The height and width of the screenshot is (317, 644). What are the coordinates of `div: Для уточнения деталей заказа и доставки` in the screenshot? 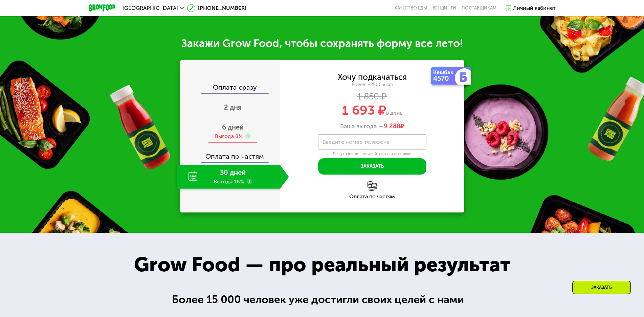 It's located at (372, 154).